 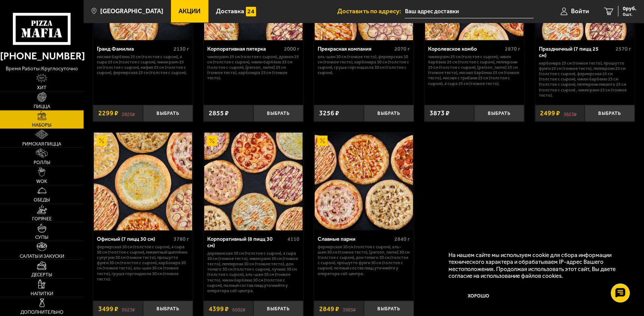 What do you see at coordinates (329, 309) in the screenshot?
I see `span: 2849 ₽` at bounding box center [329, 309].